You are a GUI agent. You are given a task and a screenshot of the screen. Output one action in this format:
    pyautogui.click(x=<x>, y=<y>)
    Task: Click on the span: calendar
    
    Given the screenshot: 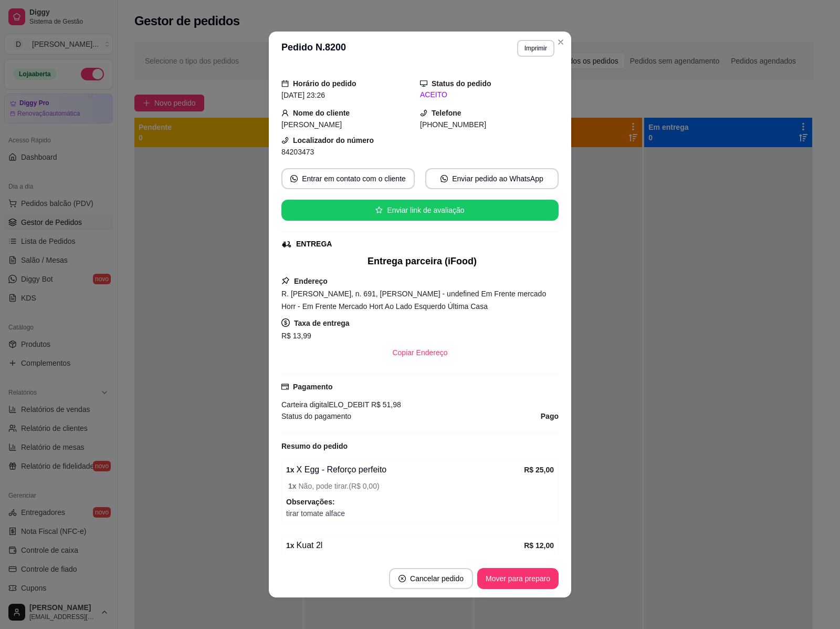 What is the action you would take?
    pyautogui.click(x=286, y=83)
    